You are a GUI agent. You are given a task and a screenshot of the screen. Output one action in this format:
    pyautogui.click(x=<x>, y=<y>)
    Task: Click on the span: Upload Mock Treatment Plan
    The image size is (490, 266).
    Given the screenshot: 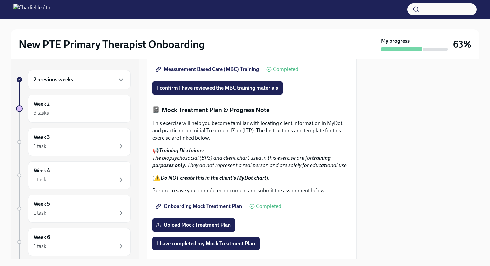 What is the action you would take?
    pyautogui.click(x=194, y=225)
    